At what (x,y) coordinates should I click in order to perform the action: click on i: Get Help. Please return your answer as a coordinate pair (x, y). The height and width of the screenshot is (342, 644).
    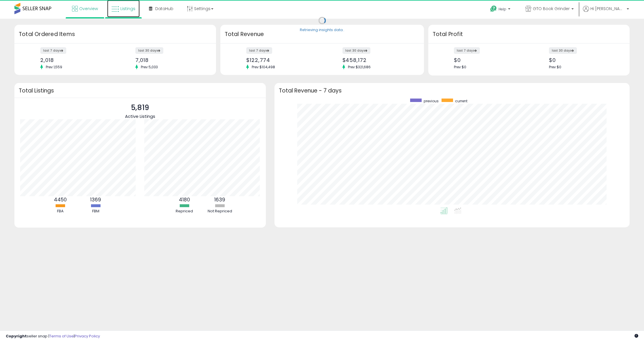
    Looking at the image, I should click on (494, 9).